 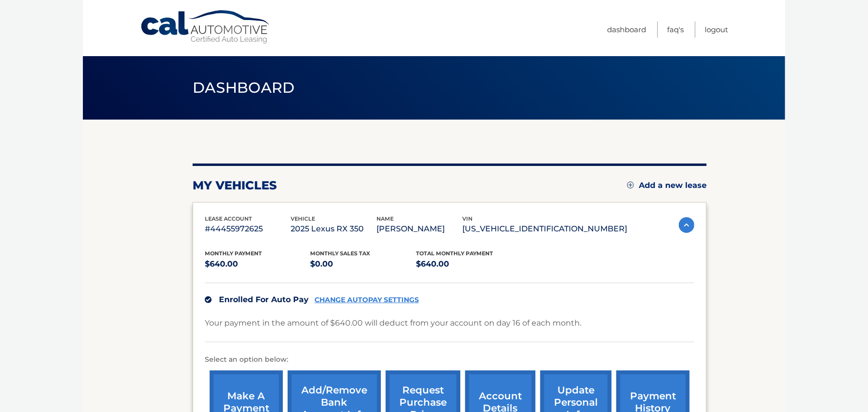 I want to click on span: Monthly Payment, so click(x=234, y=253).